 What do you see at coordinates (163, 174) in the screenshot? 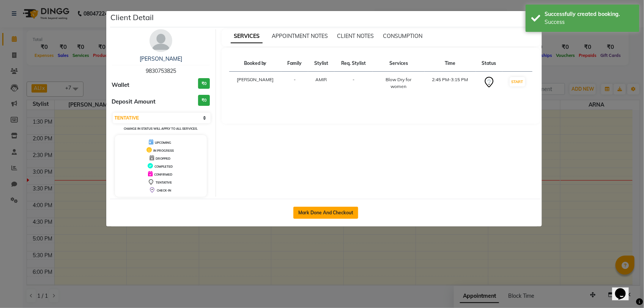
I see `span: CONFIRMED` at bounding box center [163, 174].